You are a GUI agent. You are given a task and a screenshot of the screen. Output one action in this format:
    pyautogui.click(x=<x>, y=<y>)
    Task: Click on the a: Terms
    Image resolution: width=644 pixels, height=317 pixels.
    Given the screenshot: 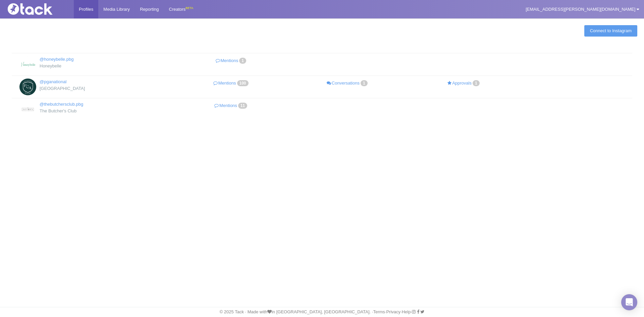 What is the action you would take?
    pyautogui.click(x=379, y=312)
    